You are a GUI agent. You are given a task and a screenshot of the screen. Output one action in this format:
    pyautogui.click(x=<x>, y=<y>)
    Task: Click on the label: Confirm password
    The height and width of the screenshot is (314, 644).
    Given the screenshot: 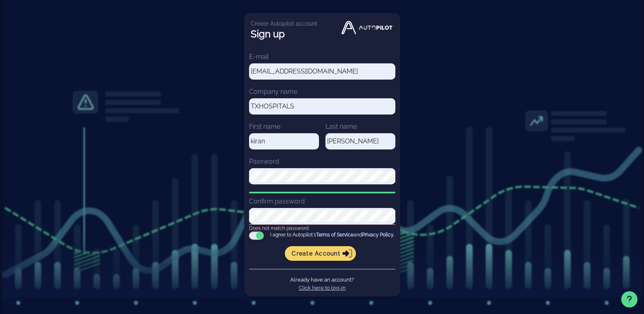 What is the action you would take?
    pyautogui.click(x=277, y=201)
    